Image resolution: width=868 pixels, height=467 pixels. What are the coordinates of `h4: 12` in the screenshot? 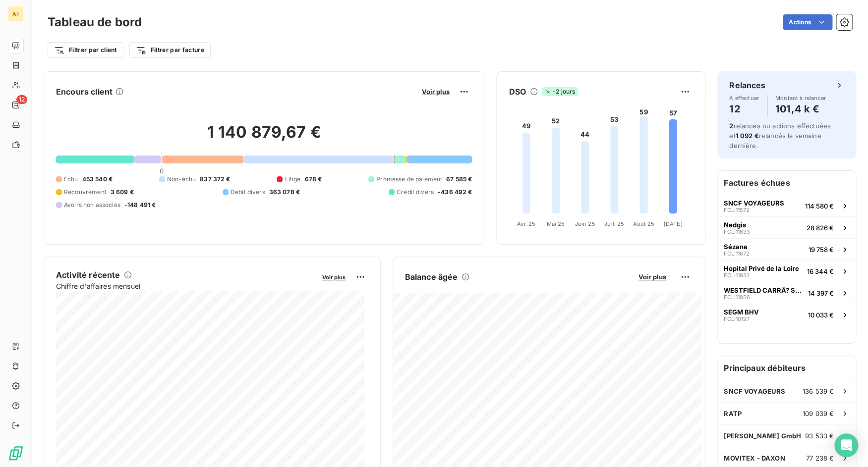 It's located at (744, 109).